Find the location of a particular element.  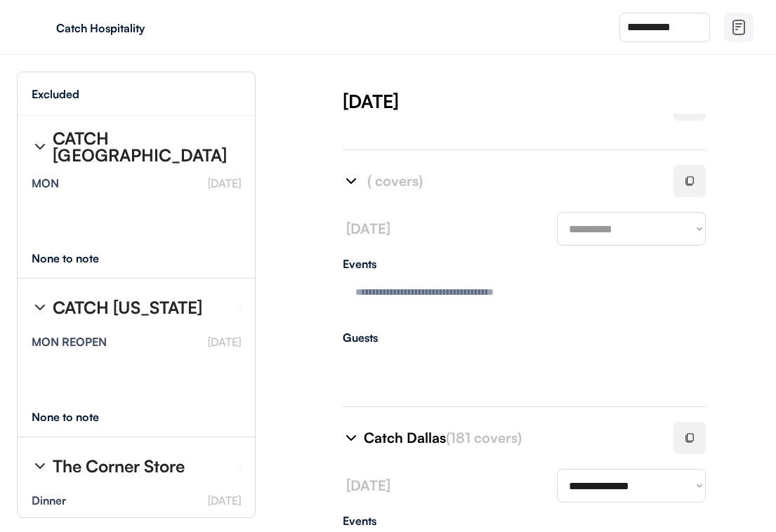

font: ( covers) is located at coordinates (394, 180).